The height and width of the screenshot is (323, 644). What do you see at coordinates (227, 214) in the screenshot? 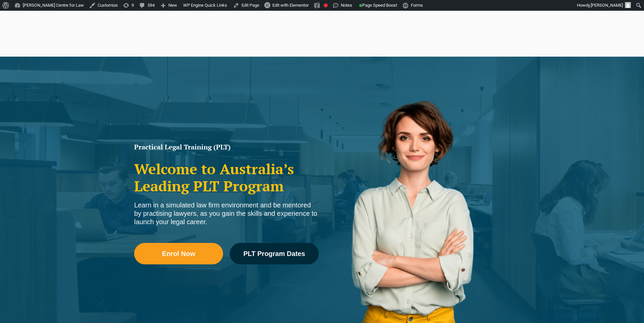
I see `div: Learn in a simulated law firm environment and be mentored by practising lawyers, as you gain the ...` at bounding box center [227, 214].